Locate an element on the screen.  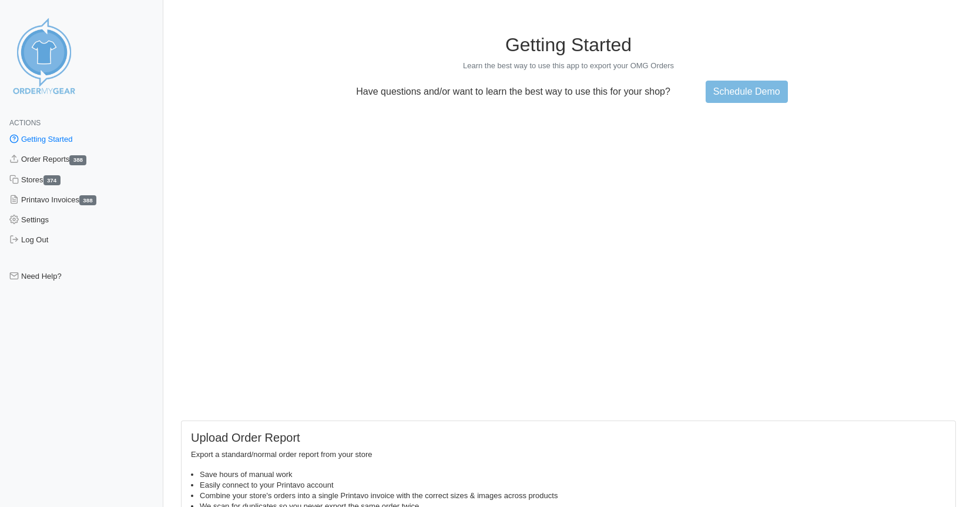
li: Save hours of manual work is located at coordinates (573, 474).